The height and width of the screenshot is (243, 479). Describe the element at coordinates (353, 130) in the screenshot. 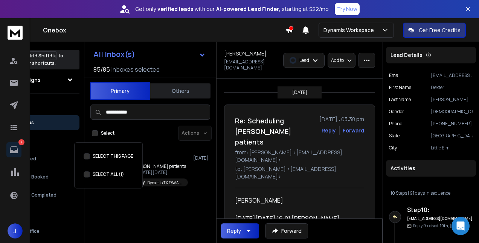

I see `div: Forward` at that location.